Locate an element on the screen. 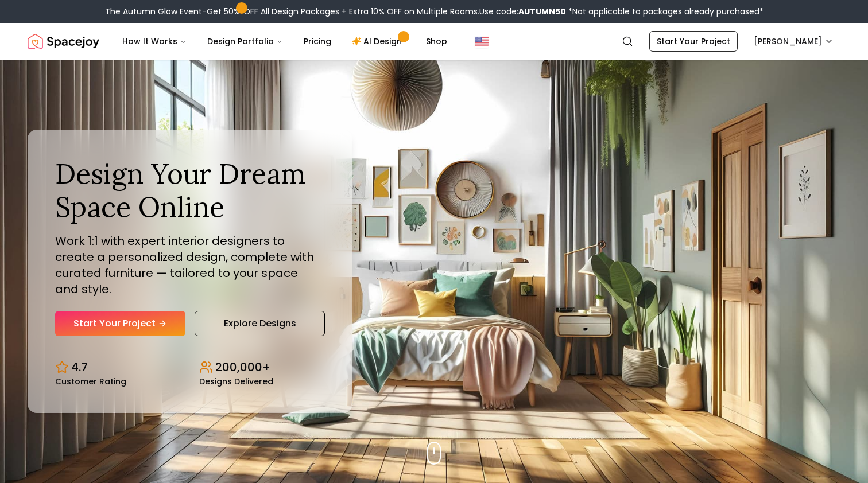 Image resolution: width=868 pixels, height=483 pixels. img: United States is located at coordinates (481, 42).